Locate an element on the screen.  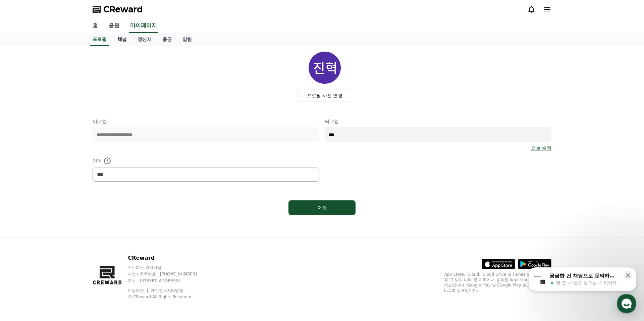
button: 저장 is located at coordinates (322, 208).